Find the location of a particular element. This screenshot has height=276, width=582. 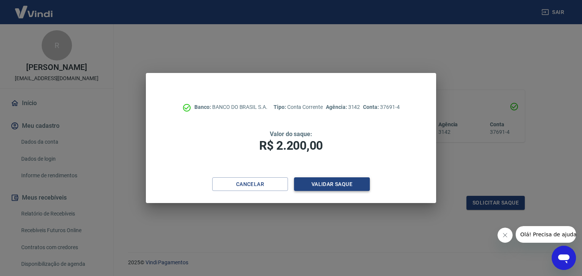

span: Agência: is located at coordinates (337, 107).